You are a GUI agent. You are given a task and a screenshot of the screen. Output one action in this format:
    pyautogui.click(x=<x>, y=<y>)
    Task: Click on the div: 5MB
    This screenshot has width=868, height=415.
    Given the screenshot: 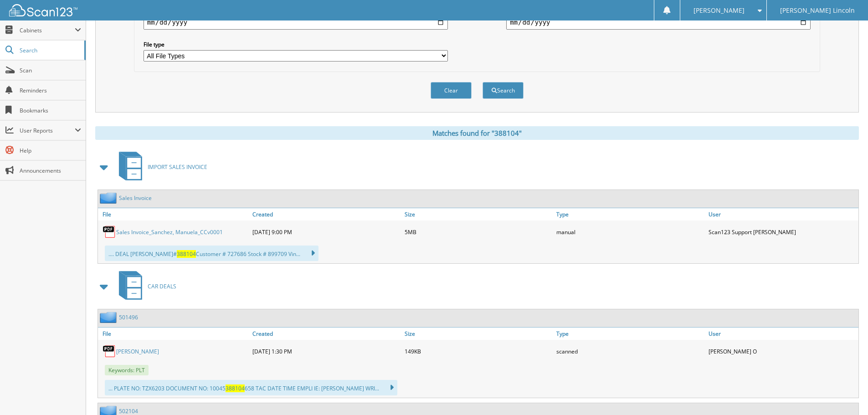 What is the action you would take?
    pyautogui.click(x=478, y=232)
    